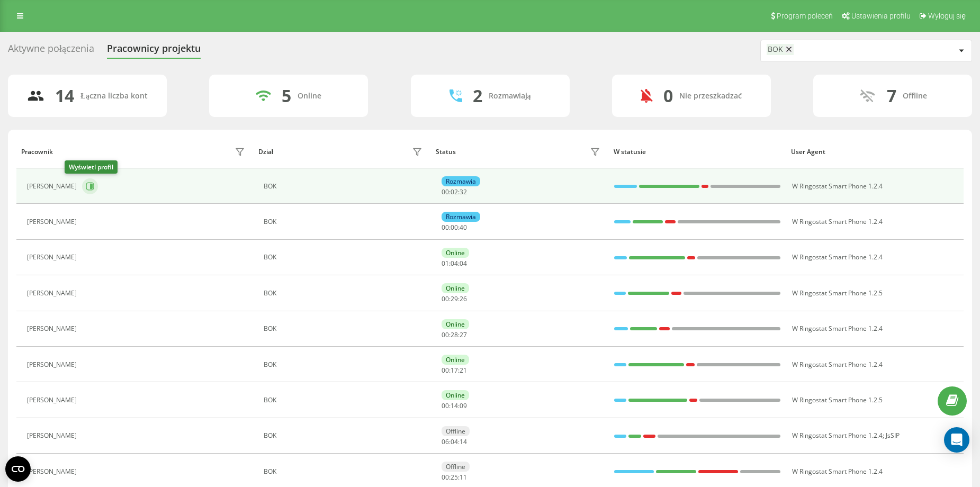 This screenshot has width=980, height=487. Describe the element at coordinates (697, 152) in the screenshot. I see `div: W statusie` at that location.